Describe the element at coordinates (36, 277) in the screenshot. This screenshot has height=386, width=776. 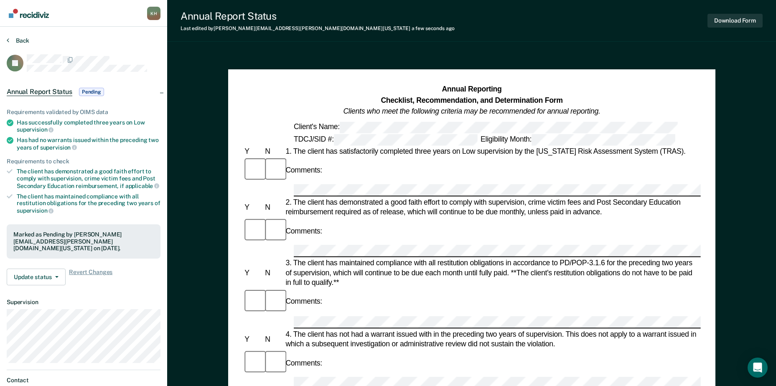
I see `button: Update status` at that location.